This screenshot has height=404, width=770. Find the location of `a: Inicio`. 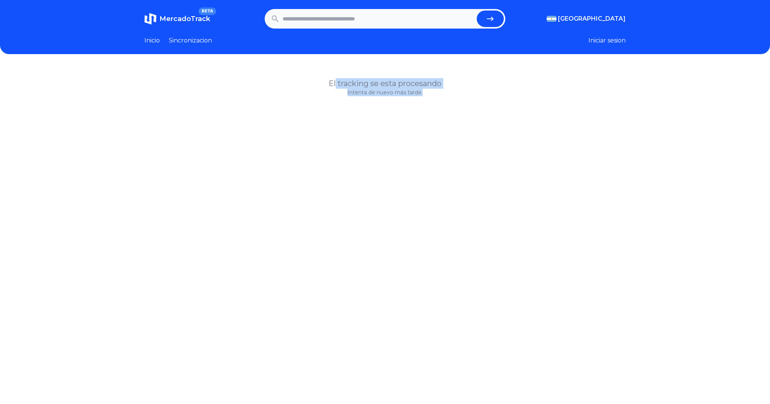

a: Inicio is located at coordinates (152, 41).